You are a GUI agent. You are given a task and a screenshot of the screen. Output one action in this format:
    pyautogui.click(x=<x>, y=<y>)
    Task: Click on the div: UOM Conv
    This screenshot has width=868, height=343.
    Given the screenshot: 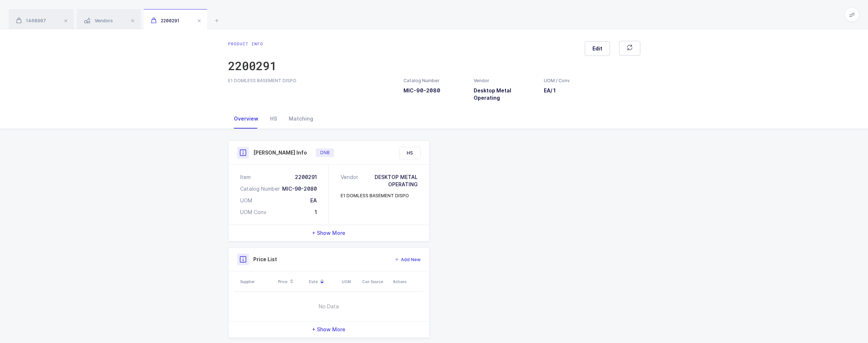 What is the action you would take?
    pyautogui.click(x=253, y=213)
    